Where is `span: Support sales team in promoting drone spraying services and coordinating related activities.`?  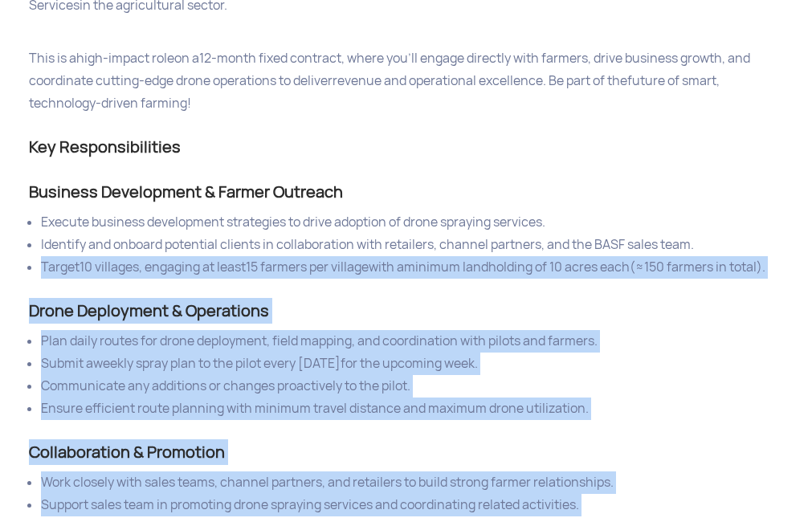 span: Support sales team in promoting drone spraying services and coordinating related activities. is located at coordinates (310, 504).